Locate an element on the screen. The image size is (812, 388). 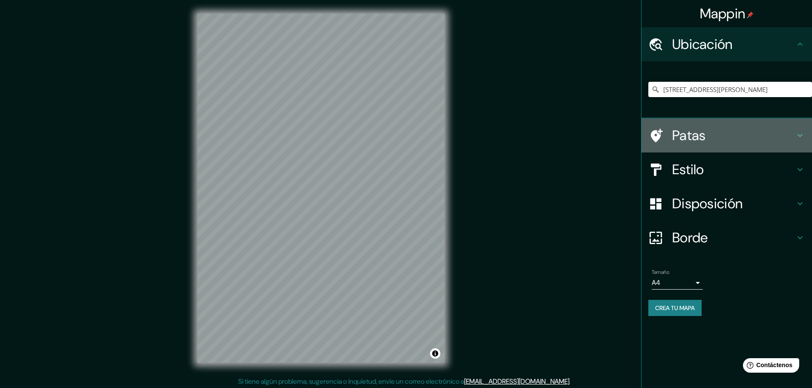
font: Tamaño is located at coordinates (660, 272).